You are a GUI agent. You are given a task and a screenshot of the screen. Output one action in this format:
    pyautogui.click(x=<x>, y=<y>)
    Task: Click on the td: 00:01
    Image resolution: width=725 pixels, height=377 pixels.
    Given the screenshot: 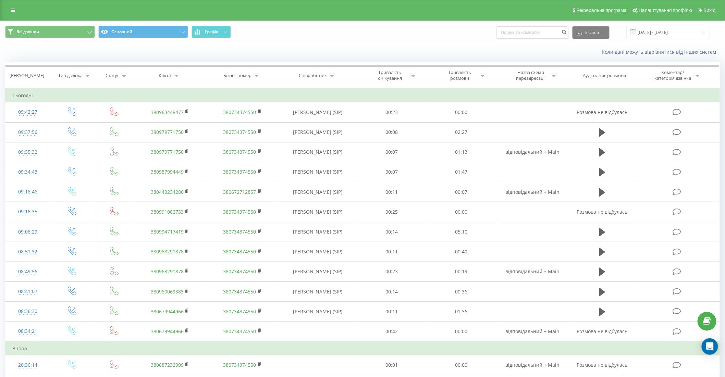 What is the action you would take?
    pyautogui.click(x=391, y=365)
    